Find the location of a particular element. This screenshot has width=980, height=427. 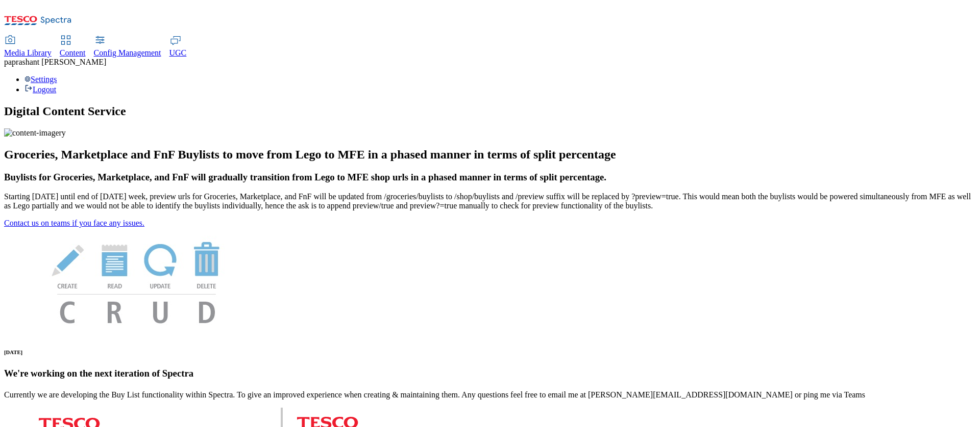

span: Config Management is located at coordinates (128, 53).